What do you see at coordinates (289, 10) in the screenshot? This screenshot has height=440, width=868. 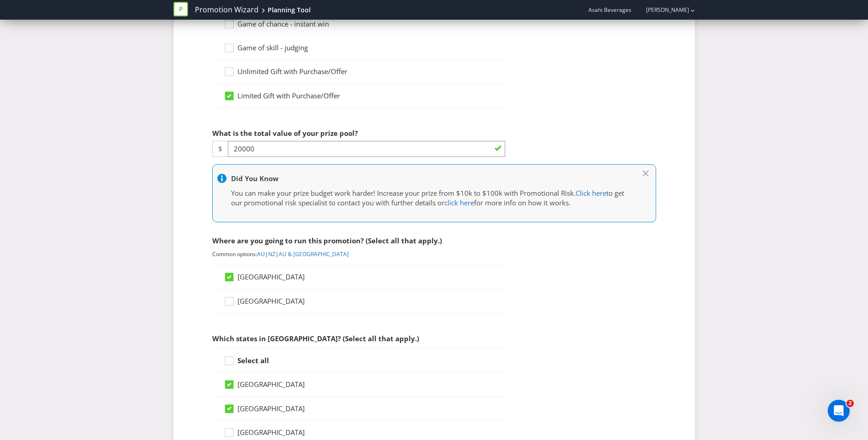 I see `div: Planning Tool` at bounding box center [289, 10].